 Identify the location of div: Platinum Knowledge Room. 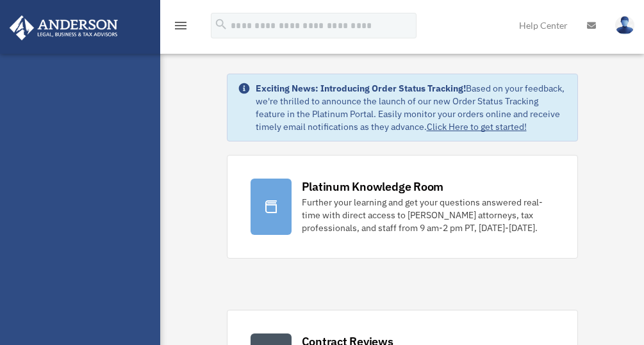
(373, 186).